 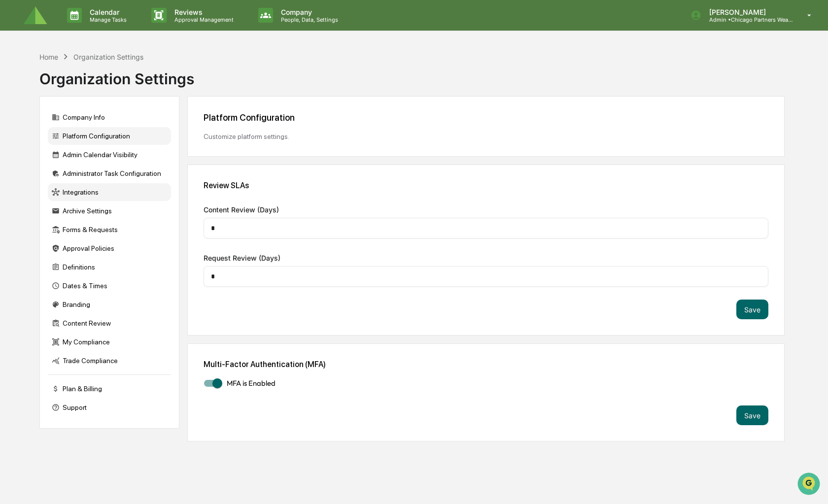 I want to click on div: Trade Compliance, so click(x=110, y=361).